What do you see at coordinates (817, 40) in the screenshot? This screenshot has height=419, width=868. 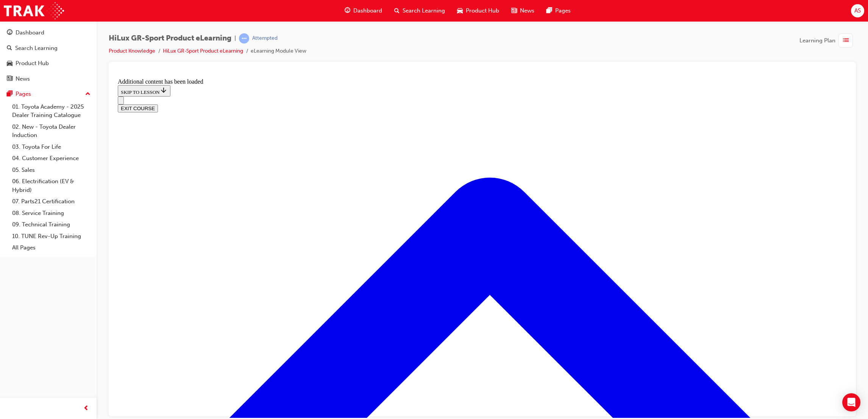 I see `span: Learning Plan` at bounding box center [817, 40].